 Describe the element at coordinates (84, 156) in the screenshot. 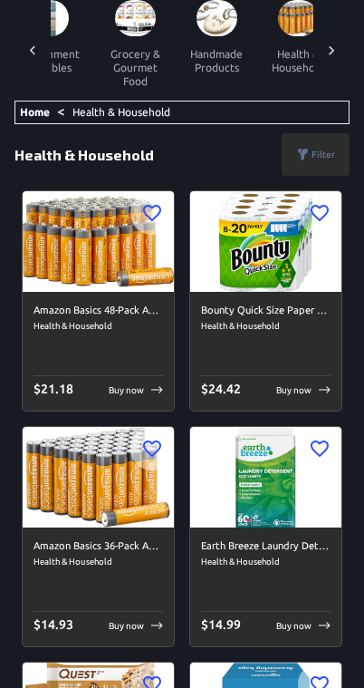

I see `p: Health & Household` at that location.